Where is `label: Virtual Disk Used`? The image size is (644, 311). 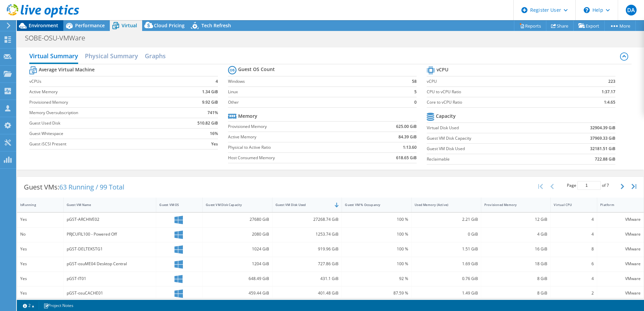
label: Virtual Disk Used is located at coordinates (488, 128).